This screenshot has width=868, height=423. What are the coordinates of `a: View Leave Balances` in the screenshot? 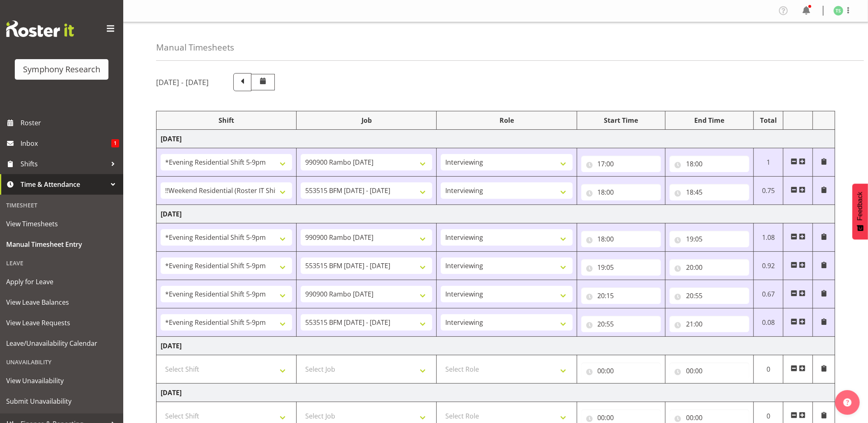 It's located at (61, 302).